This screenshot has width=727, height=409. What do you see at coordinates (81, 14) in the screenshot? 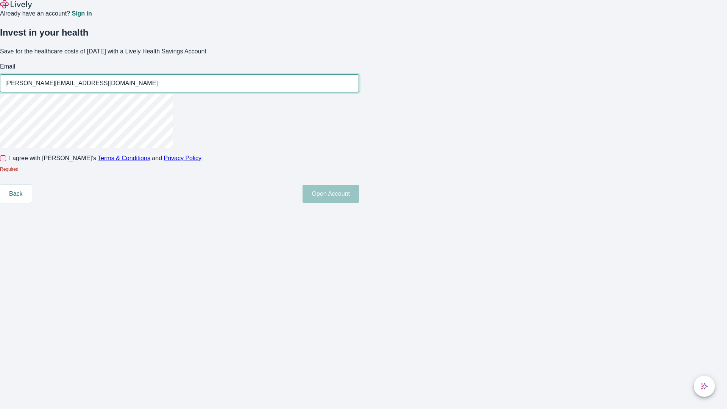
I see `div: Sign in` at bounding box center [81, 14].